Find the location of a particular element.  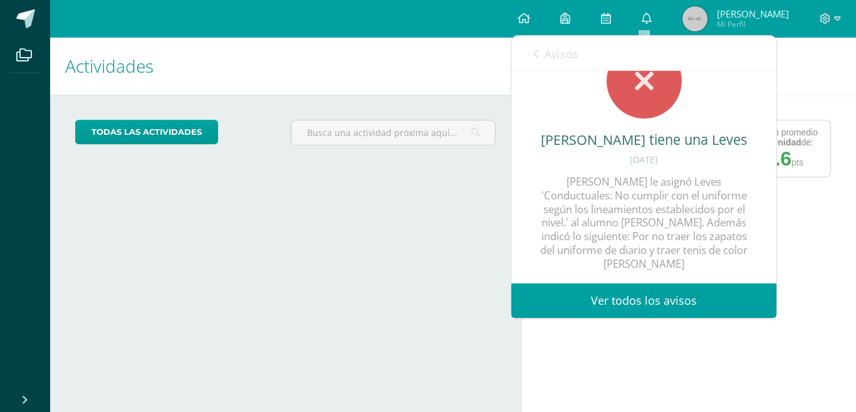

span: Avisos is located at coordinates (561, 54).